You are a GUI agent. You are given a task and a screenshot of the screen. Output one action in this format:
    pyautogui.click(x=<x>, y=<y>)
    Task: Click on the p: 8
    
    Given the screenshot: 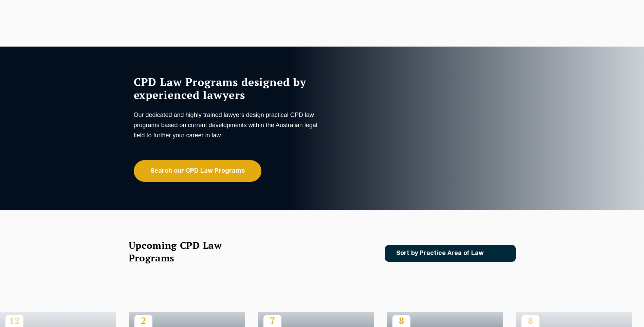 What is the action you would take?
    pyautogui.click(x=401, y=320)
    